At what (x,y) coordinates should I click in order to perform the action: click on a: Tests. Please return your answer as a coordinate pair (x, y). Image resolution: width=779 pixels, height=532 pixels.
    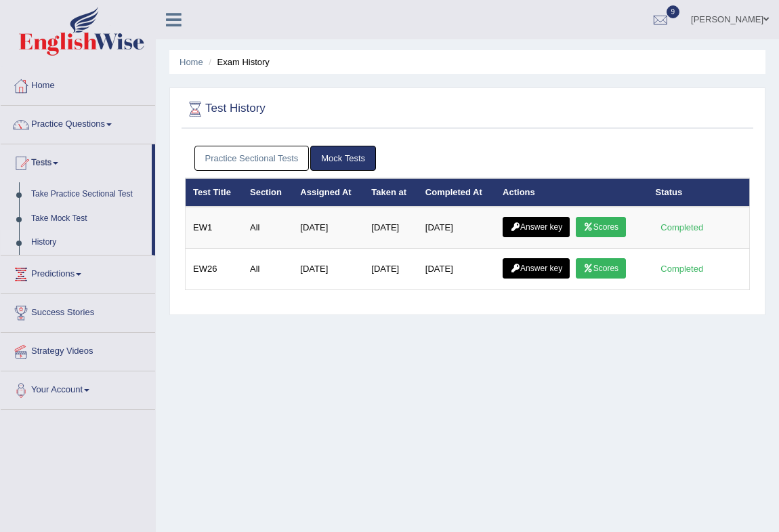
    Looking at the image, I should click on (76, 162).